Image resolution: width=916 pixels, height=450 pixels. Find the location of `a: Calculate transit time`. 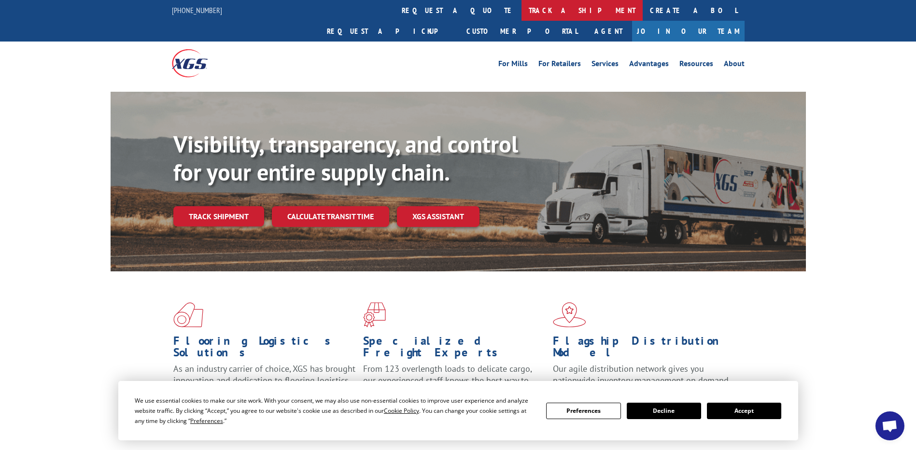

a: Calculate transit time is located at coordinates (330, 216).